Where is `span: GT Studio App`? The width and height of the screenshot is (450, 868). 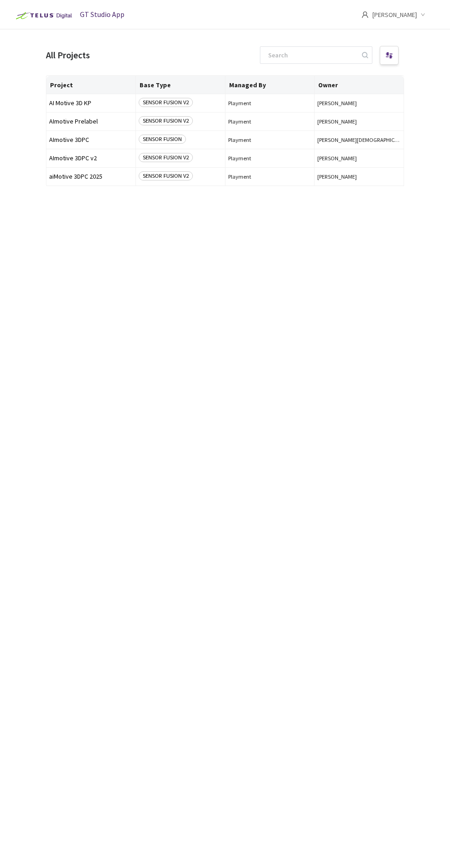
span: GT Studio App is located at coordinates (102, 14).